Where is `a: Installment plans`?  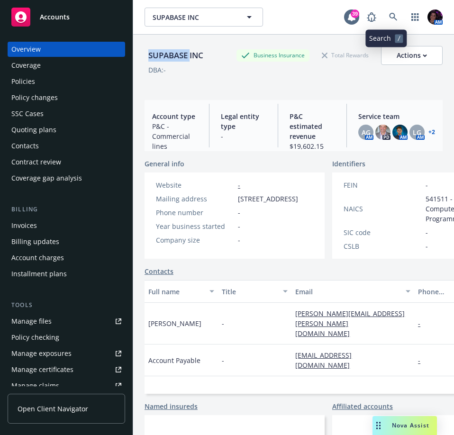
a: Installment plans is located at coordinates (66, 274).